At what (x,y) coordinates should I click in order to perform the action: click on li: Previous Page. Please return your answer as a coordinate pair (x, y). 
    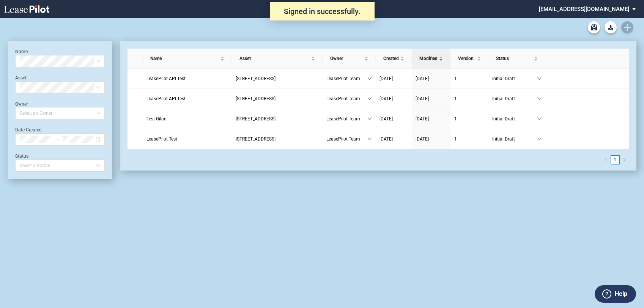
    Looking at the image, I should click on (606, 160).